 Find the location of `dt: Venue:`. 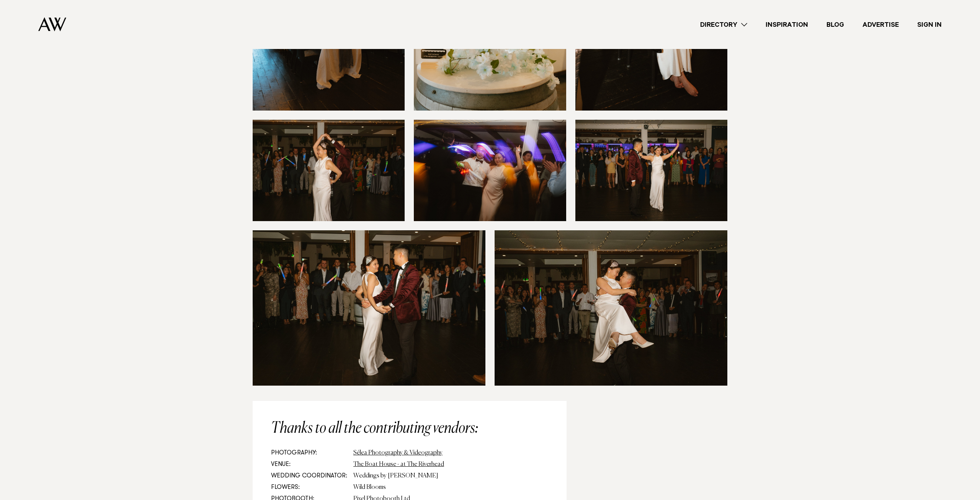

dt: Venue: is located at coordinates (309, 464).